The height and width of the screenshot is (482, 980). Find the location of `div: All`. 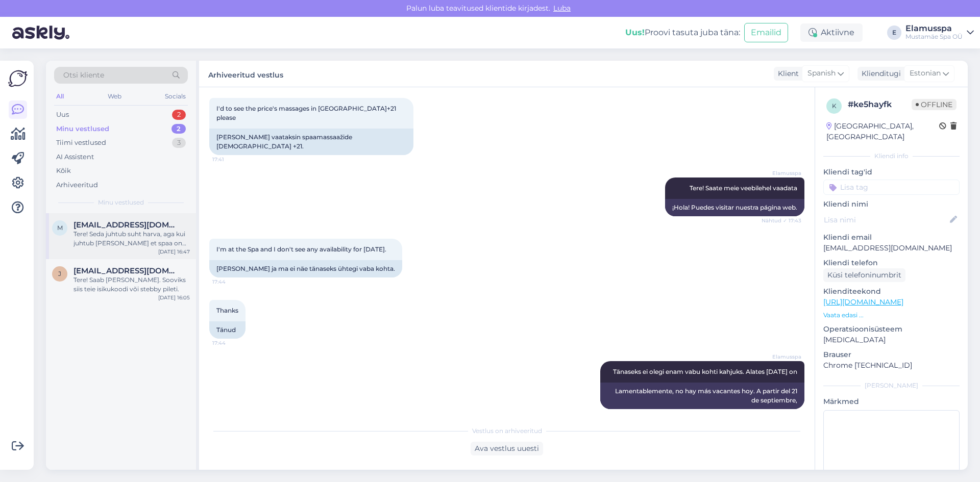

div: All is located at coordinates (60, 97).